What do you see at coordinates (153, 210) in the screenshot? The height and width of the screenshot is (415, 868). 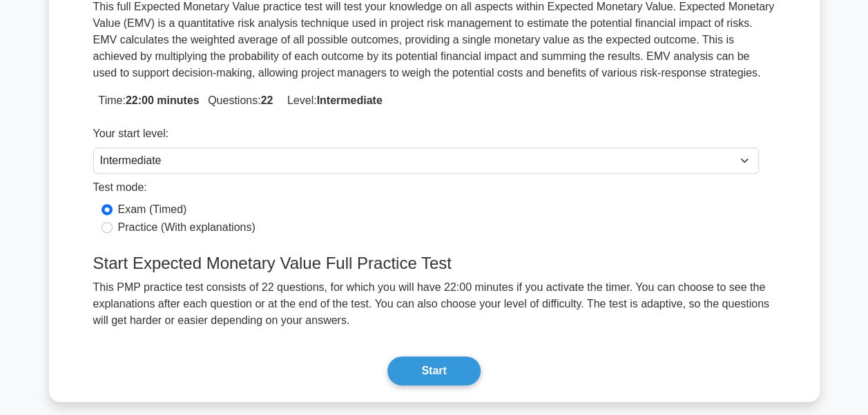 I see `label: Exam (Timed)` at bounding box center [153, 210].